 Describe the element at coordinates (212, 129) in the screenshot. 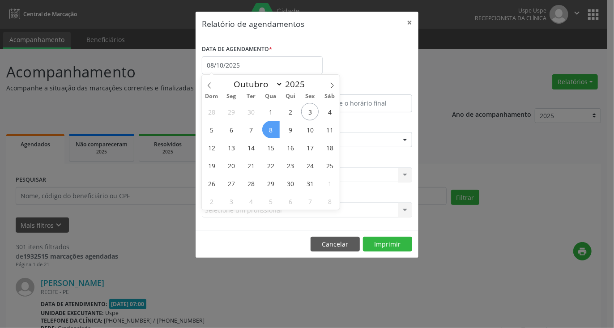

I see `span: Outubro 5, 2025` at that location.